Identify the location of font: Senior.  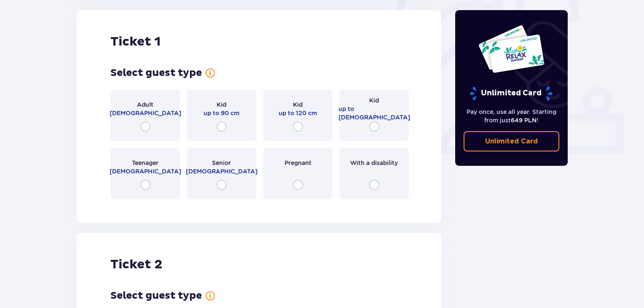
(221, 163).